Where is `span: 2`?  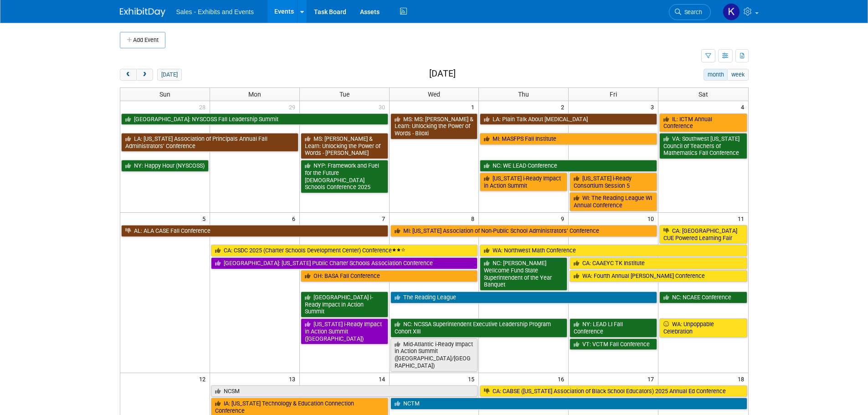
span: 2 is located at coordinates (564, 107).